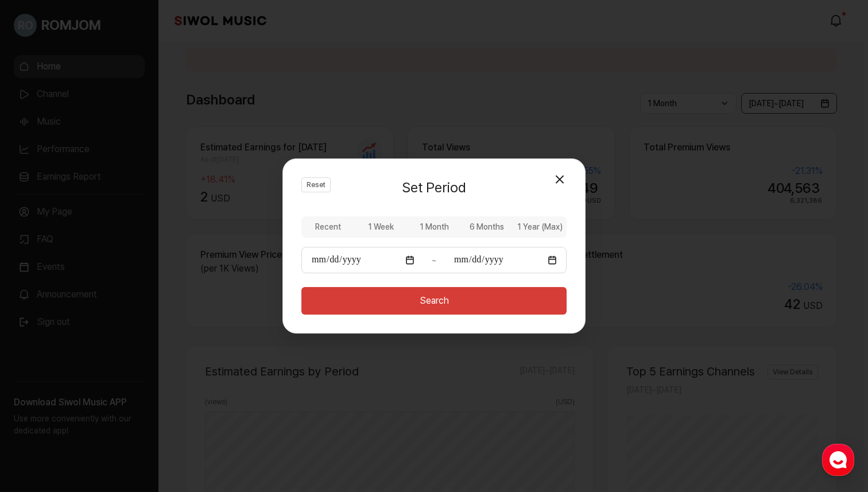  I want to click on span: Home, so click(39, 386).